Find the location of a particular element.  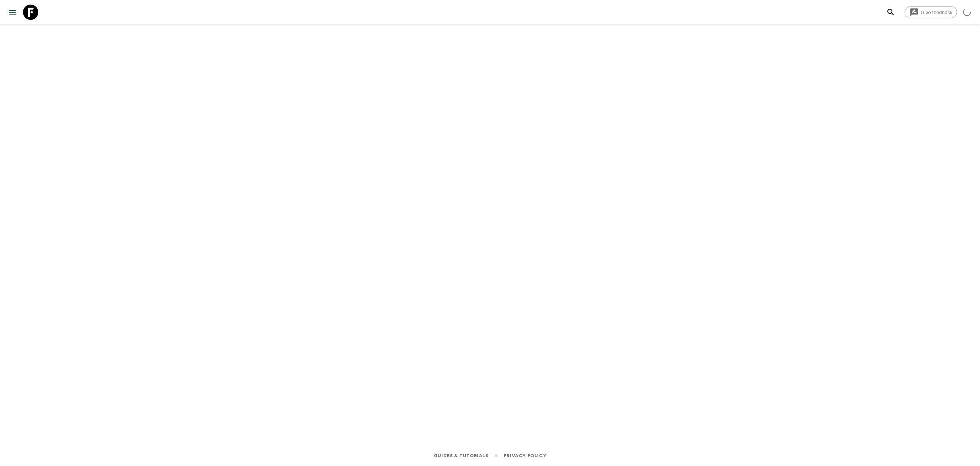

a: Give feedback is located at coordinates (931, 13).